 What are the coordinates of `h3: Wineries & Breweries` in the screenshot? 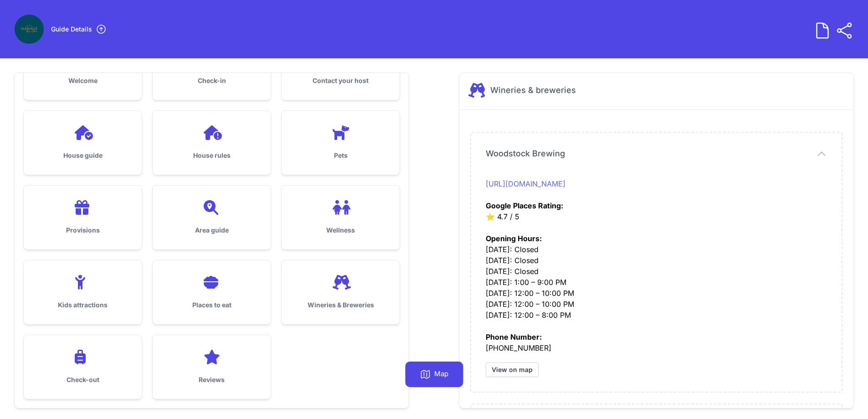 It's located at (341, 305).